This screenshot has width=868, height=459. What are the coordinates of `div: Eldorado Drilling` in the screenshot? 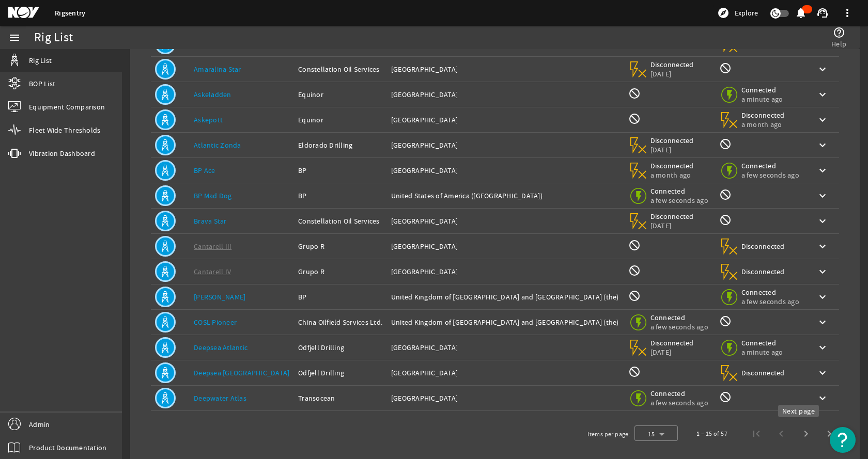 It's located at (341, 145).